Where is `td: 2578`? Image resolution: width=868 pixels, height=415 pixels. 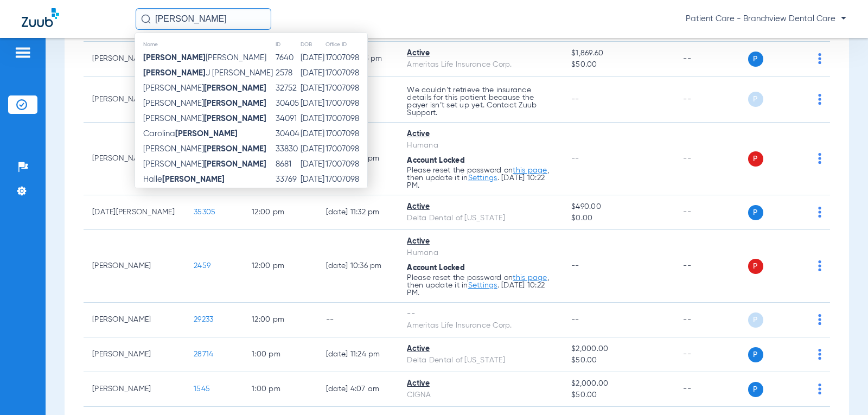 td: 2578 is located at coordinates (287, 73).